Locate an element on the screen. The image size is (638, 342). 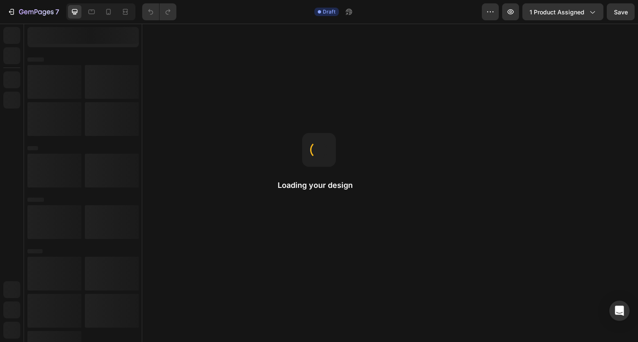
span: Save is located at coordinates (620, 12).